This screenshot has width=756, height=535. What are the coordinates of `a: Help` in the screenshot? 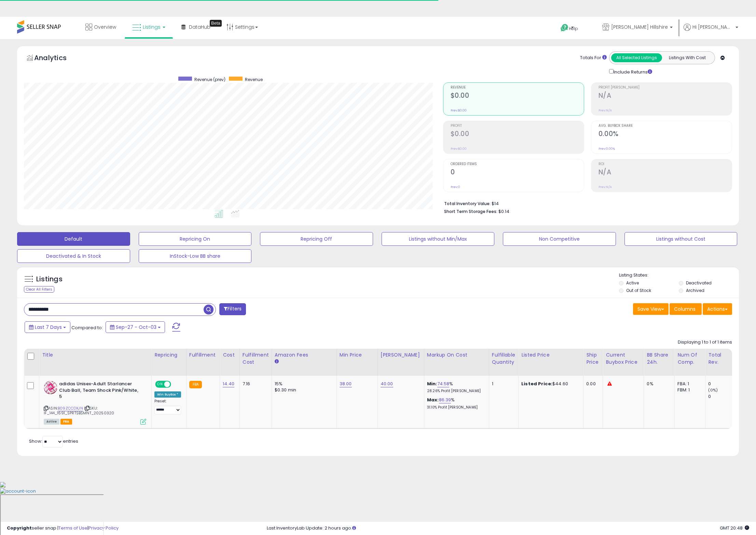 It's located at (574, 29).